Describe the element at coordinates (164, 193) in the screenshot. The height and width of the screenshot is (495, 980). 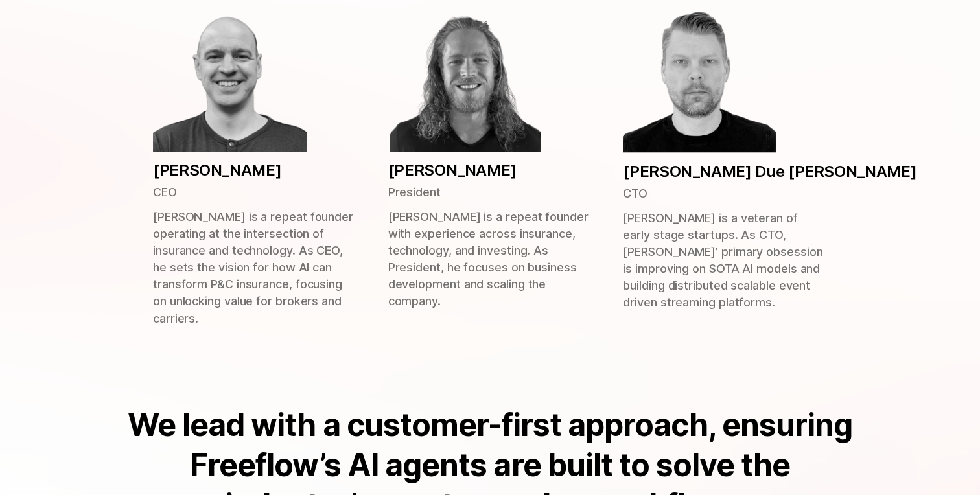
I see `p: CEO` at that location.